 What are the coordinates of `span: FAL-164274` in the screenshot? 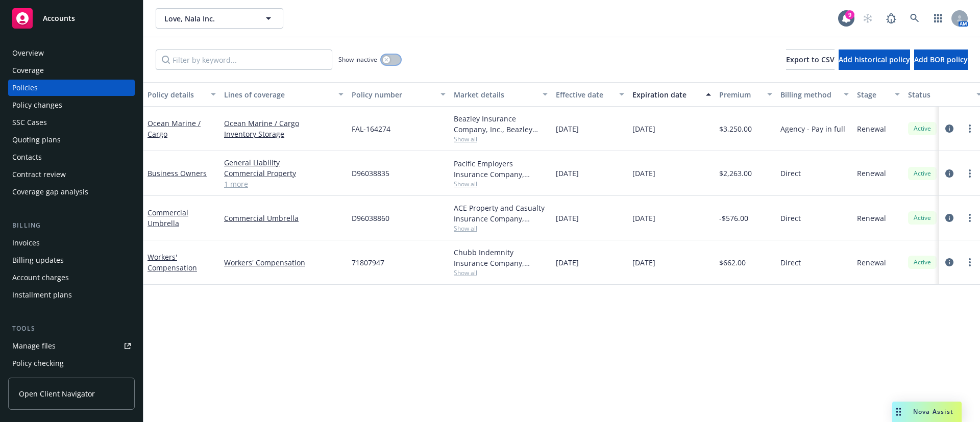 It's located at (371, 129).